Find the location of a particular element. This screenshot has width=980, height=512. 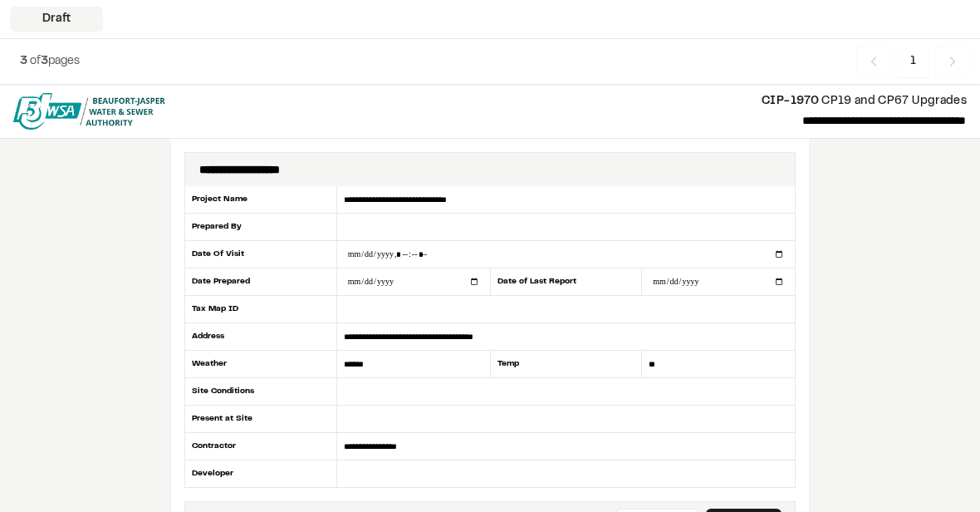

span: 1 is located at coordinates (913, 62).